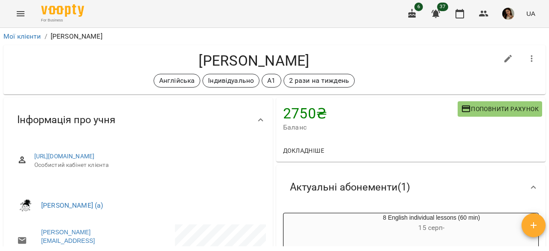 The height and width of the screenshot is (251, 549). Describe the element at coordinates (63, 10) in the screenshot. I see `img: Voopty Logo` at that location.